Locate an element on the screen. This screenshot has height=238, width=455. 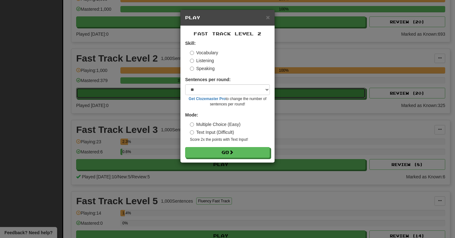
button: Go is located at coordinates (227, 153).